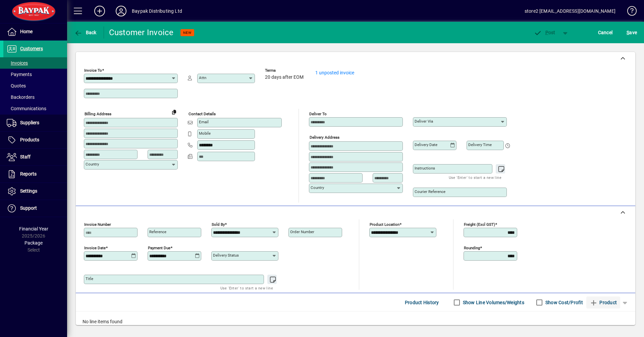  I want to click on div: Customer Invoice, so click(141, 32).